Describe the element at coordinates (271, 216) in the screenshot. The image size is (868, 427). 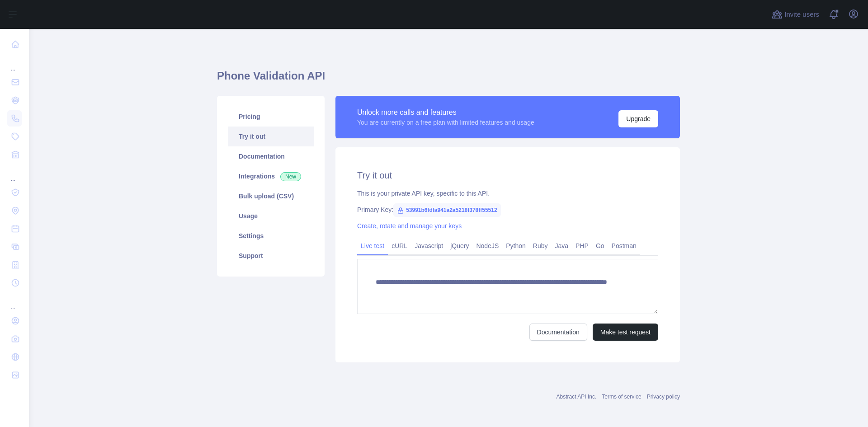
I see `a: Usage` at that location.